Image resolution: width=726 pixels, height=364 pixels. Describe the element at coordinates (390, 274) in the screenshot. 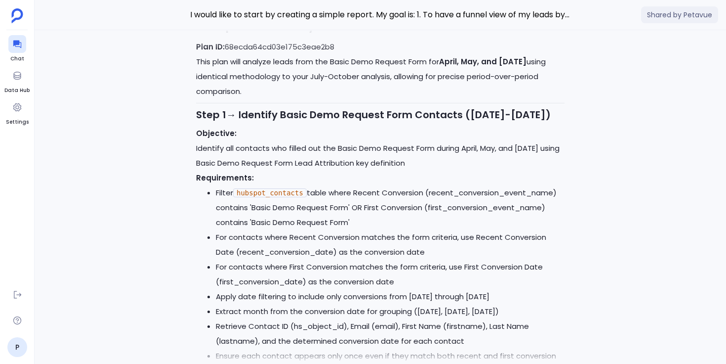

I see `li: For contacts where First Conversion matches the form criteria, use First Conversion Date (first_c...` at that location.